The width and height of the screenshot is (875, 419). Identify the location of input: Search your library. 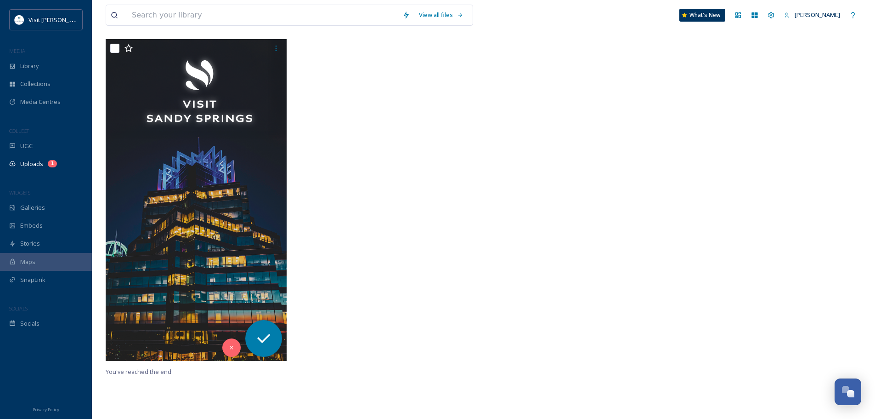
(262, 15).